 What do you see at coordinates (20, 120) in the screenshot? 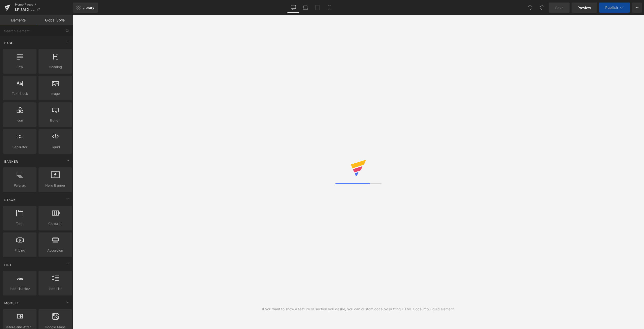
I see `span: Icon` at bounding box center [20, 120].